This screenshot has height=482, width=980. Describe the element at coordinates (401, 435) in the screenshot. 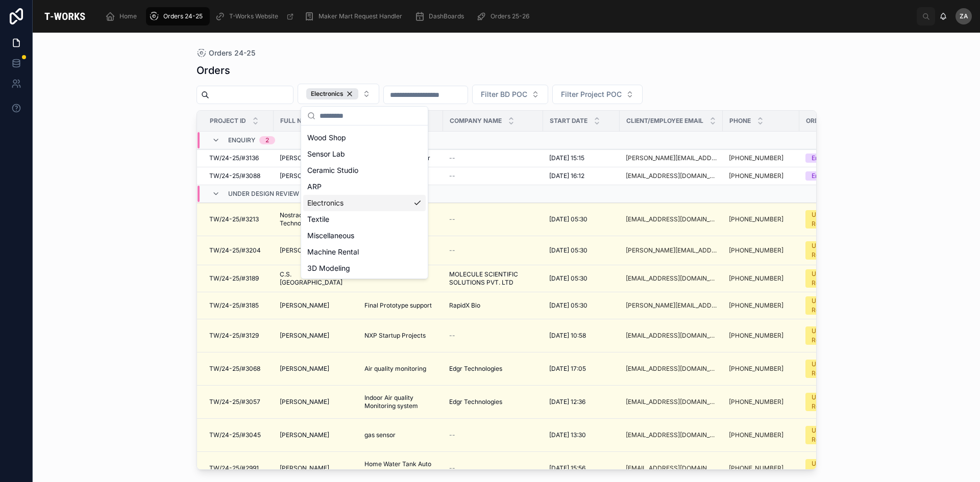

I see `a: gas sensor` at that location.